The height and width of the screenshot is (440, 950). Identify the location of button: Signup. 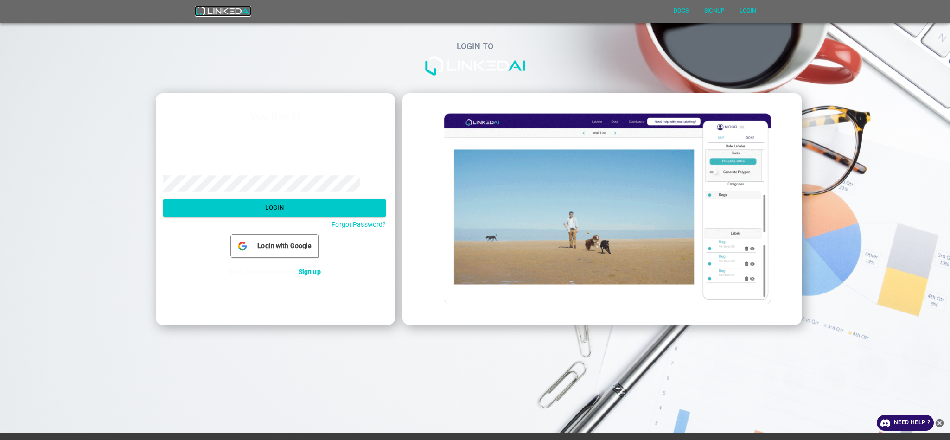
(715, 11).